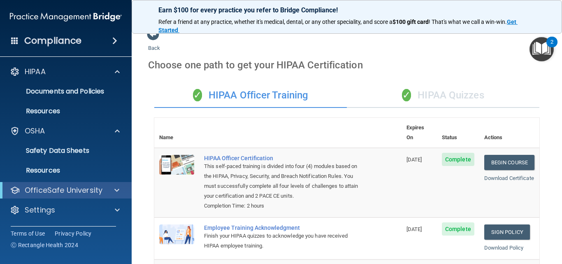 Image resolution: width=562 pixels, height=264 pixels. Describe the element at coordinates (35, 72) in the screenshot. I see `p: HIPAA` at that location.